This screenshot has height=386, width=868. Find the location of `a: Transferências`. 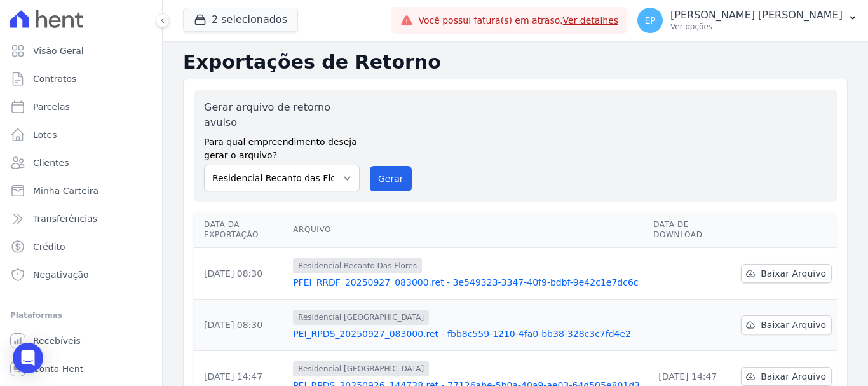

a: Transferências is located at coordinates (81, 219).